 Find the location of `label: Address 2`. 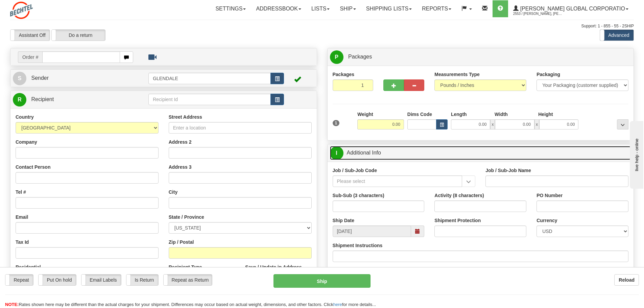

label: Address 2 is located at coordinates (180, 142).